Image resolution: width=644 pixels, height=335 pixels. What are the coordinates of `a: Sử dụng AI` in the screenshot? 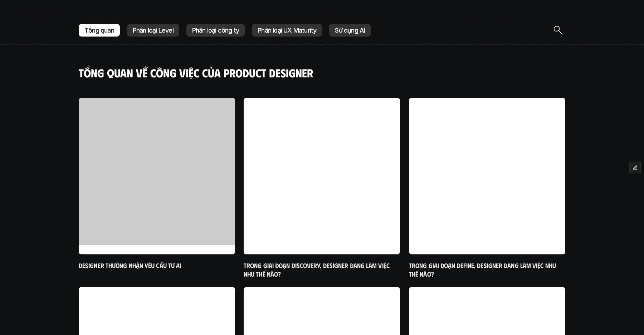 It's located at (350, 31).